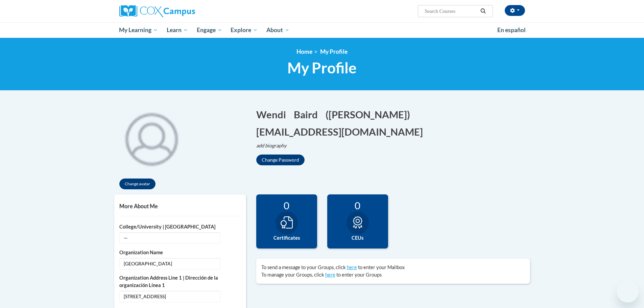 This screenshot has height=308, width=644. What do you see at coordinates (157, 11) in the screenshot?
I see `img: Cox Campus` at bounding box center [157, 11].